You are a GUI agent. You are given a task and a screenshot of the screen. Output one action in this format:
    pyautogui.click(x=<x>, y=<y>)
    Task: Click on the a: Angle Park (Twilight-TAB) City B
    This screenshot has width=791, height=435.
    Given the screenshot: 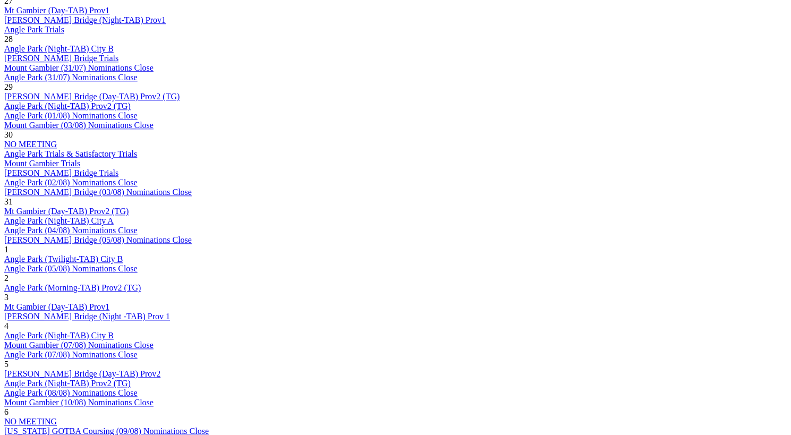 What is the action you would take?
    pyautogui.click(x=63, y=259)
    